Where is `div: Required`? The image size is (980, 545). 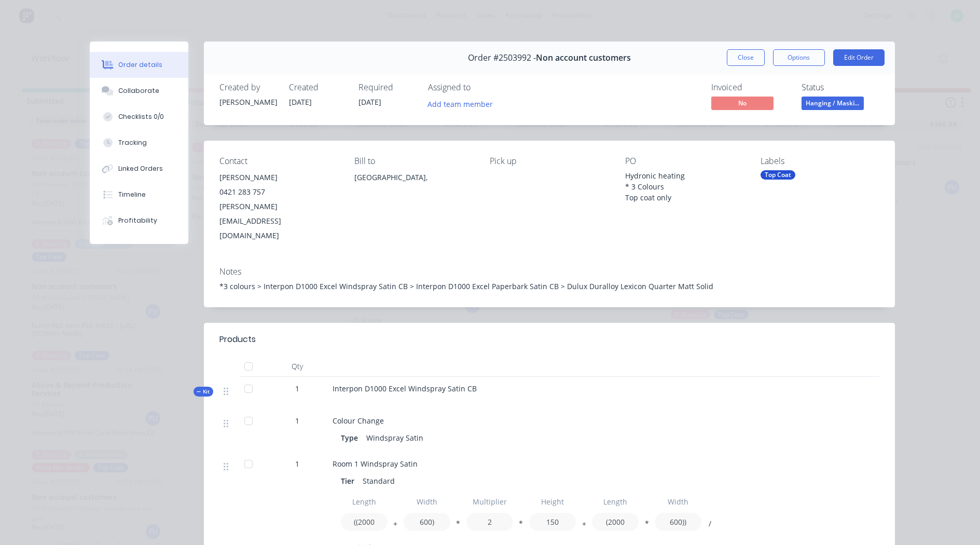 div: Required is located at coordinates (387, 87).